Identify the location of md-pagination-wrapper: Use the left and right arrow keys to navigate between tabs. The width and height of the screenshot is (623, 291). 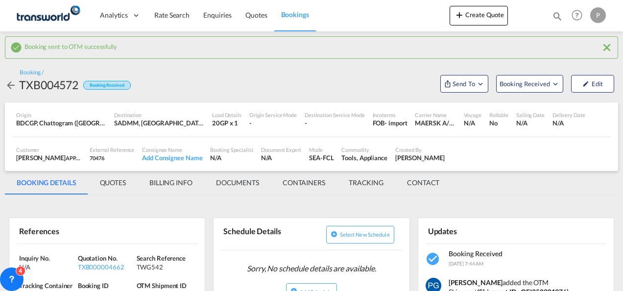
(228, 183).